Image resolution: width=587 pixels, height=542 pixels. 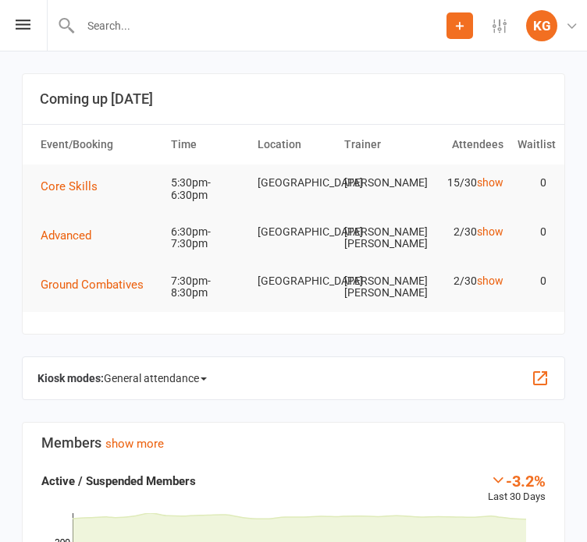 What do you see at coordinates (260, 26) in the screenshot?
I see `input: Search...` at bounding box center [260, 26].